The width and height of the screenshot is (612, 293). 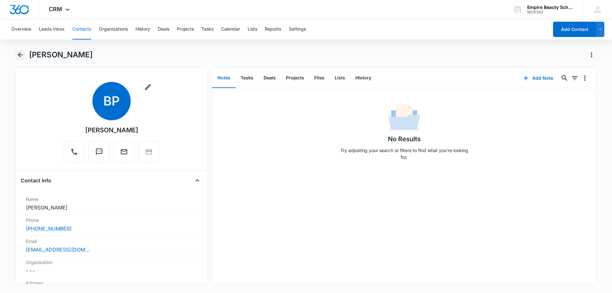 I want to click on label: Phone, so click(x=112, y=220).